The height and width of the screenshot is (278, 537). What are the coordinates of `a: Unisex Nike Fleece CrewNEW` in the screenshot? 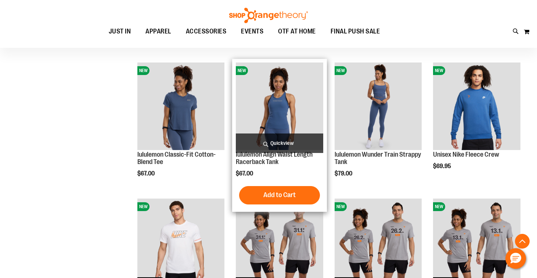 It's located at (477, 107).